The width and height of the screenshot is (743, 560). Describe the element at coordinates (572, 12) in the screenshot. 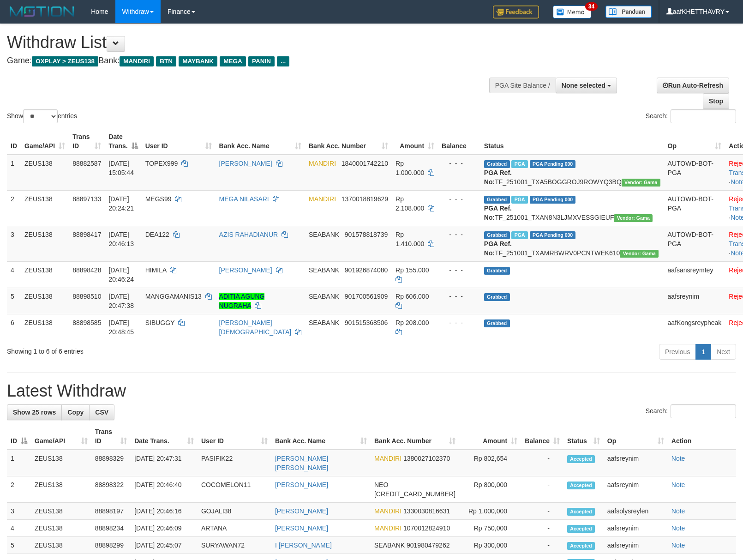

I see `img: Button%20Memo.svg` at that location.